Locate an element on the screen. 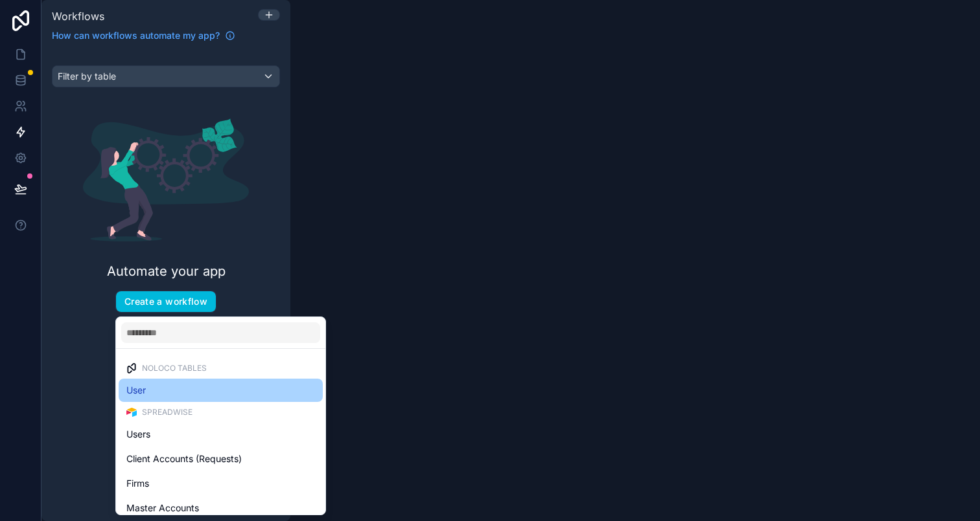  span: Users is located at coordinates (138, 434).